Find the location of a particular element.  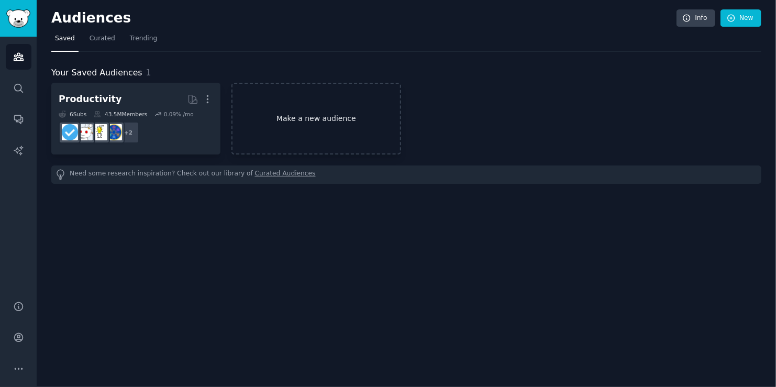

h2: Audiences is located at coordinates (364, 18).